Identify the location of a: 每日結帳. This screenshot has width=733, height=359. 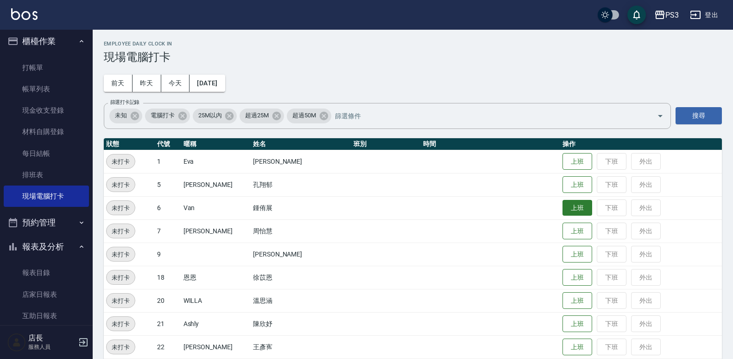
(46, 153).